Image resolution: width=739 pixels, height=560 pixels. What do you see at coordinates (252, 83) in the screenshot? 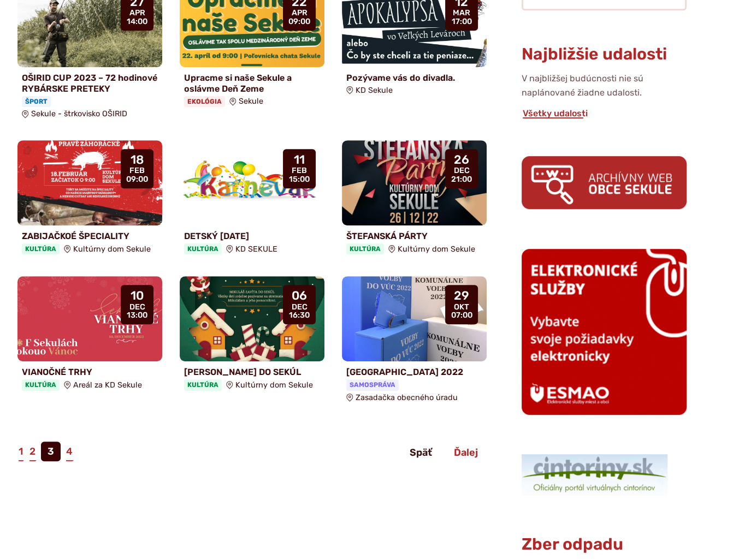
I see `h4: Upracme si naše Sekule a oslávme Deň Zeme` at bounding box center [252, 83].